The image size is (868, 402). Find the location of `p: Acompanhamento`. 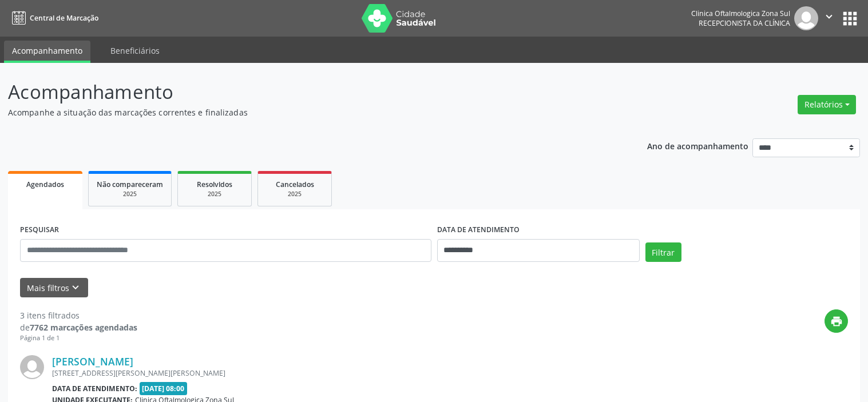

p: Acompanhamento is located at coordinates (306, 92).